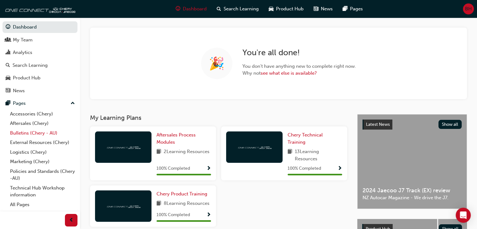  I want to click on a: All Pages, so click(42, 204).